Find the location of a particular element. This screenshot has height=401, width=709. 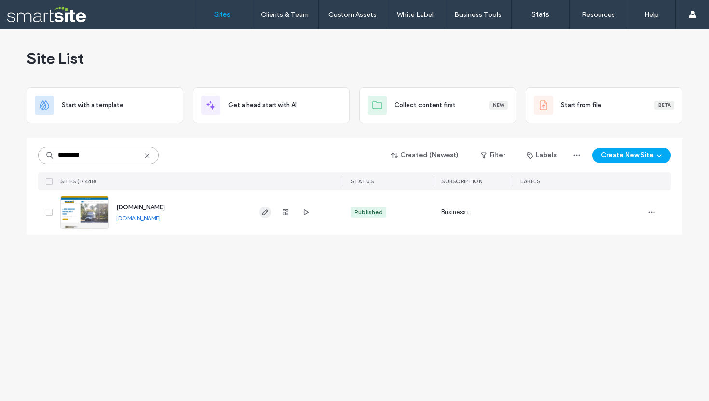

div: Collect content firstNew is located at coordinates (437, 105).